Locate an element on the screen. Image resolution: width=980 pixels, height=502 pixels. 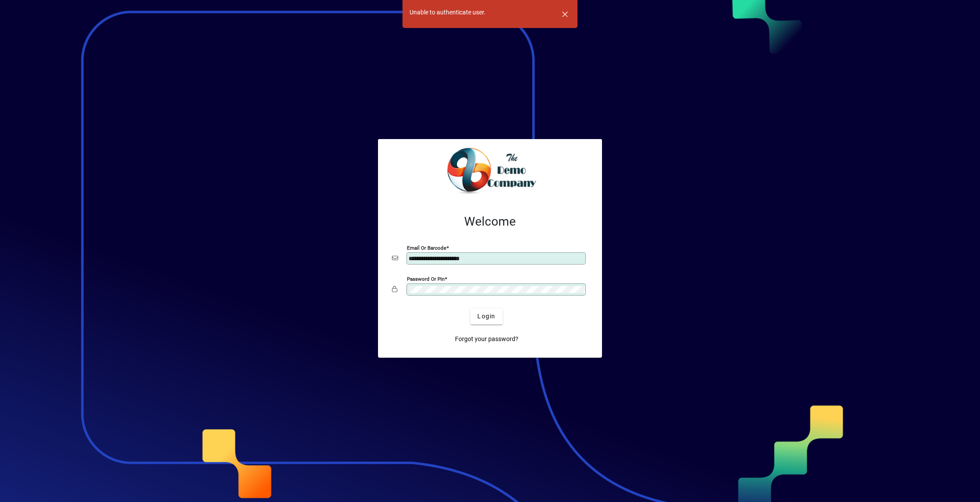
a: Forgot your password? is located at coordinates (486, 339).